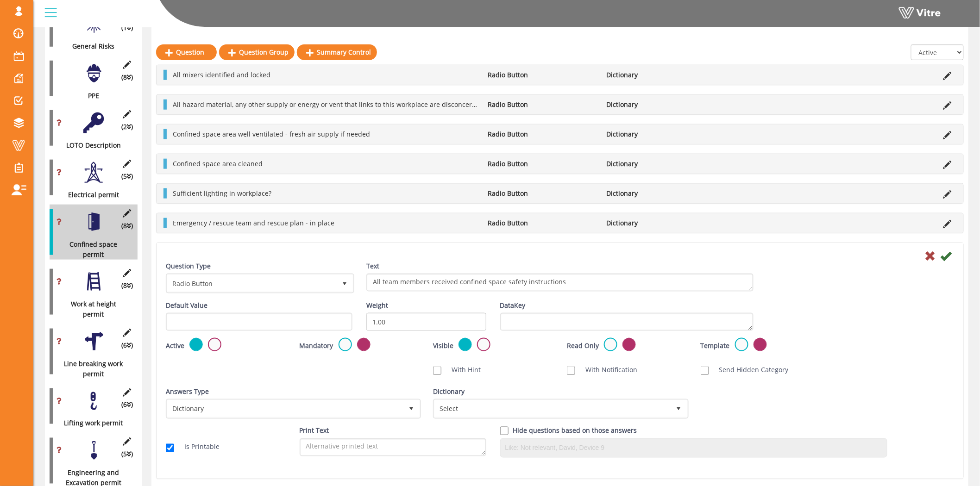 This screenshot has width=980, height=486. Describe the element at coordinates (316, 345) in the screenshot. I see `label: Mandatory` at that location.